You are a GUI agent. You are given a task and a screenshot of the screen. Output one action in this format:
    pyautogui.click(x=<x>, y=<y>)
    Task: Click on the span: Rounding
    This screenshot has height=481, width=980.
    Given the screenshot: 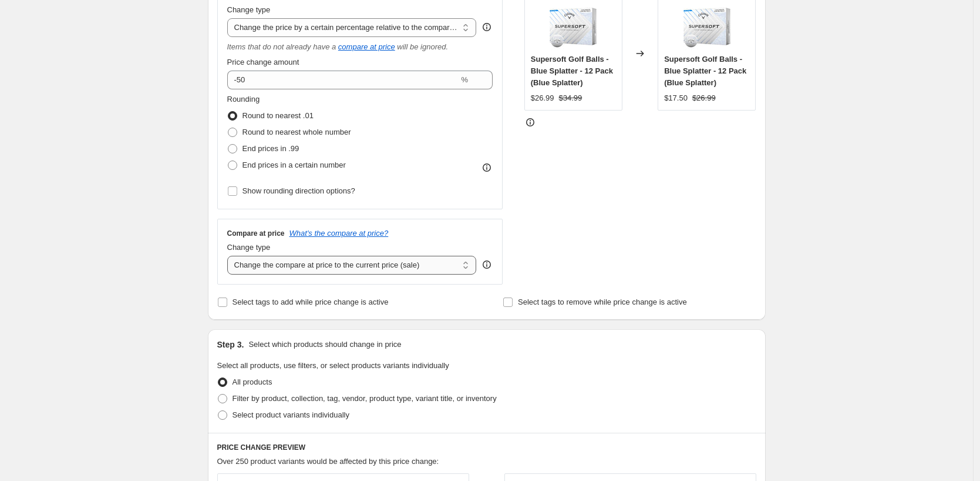 What is the action you would take?
    pyautogui.click(x=244, y=99)
    